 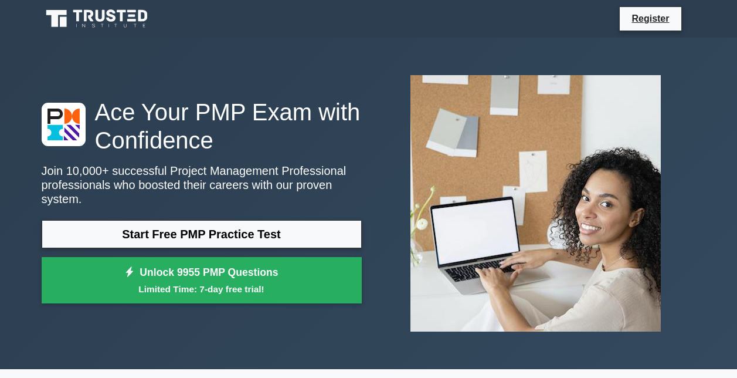 I want to click on h1: Ace Your PMP Exam with Confidence, so click(x=202, y=126).